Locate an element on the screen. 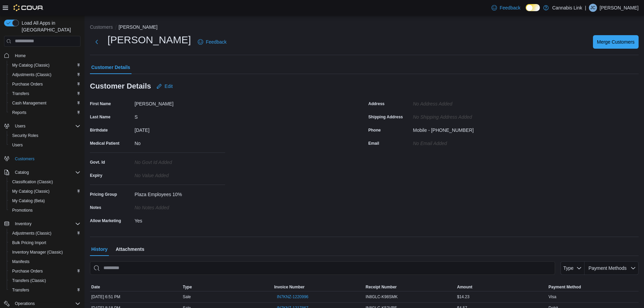  span: IN7KNZ-1220996 is located at coordinates (293, 297).